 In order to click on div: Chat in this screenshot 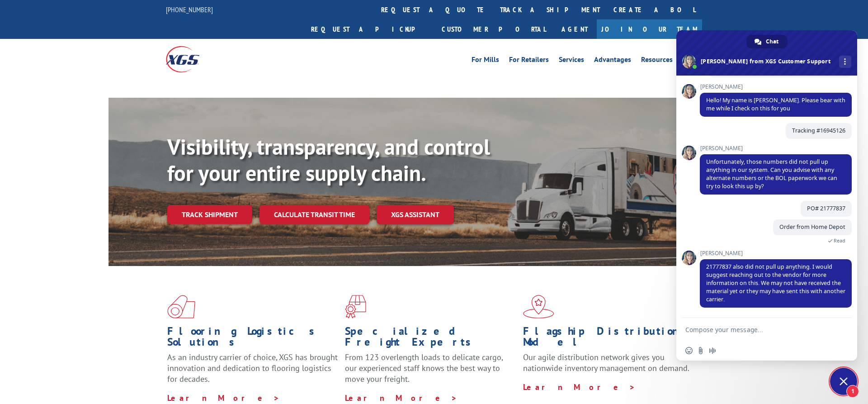, I will do `click(767, 42)`.